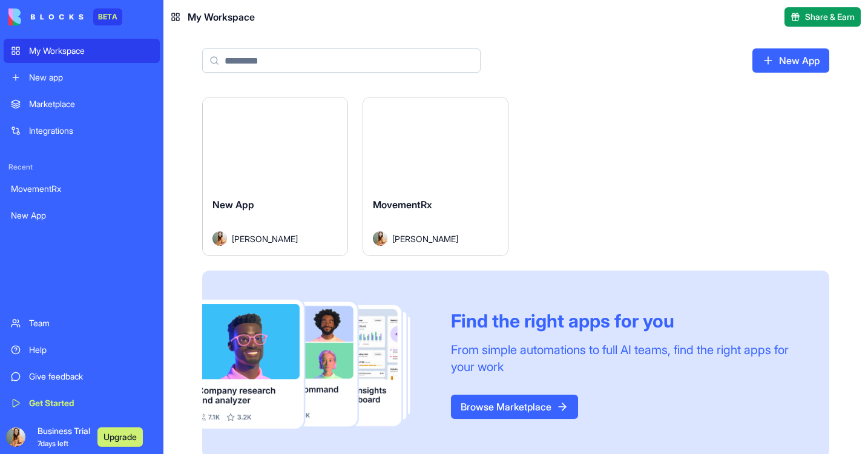  Describe the element at coordinates (53, 443) in the screenshot. I see `span: 7 days left` at that location.